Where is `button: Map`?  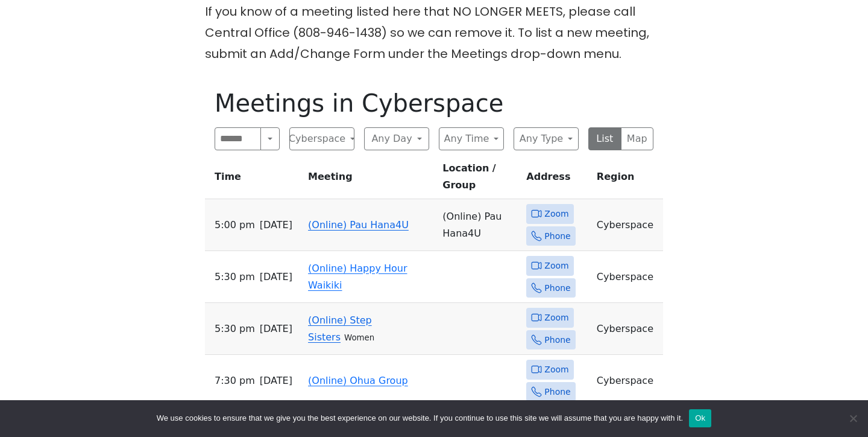 button: Map is located at coordinates (637, 139).